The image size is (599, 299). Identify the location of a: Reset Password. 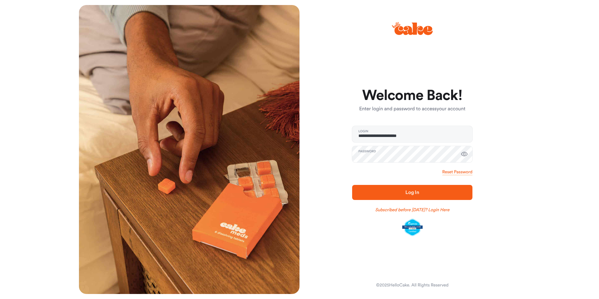
(458, 172).